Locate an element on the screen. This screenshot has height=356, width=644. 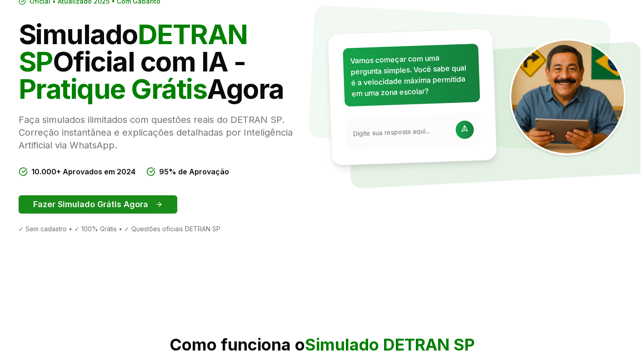
span: 95% de Aprovação is located at coordinates (194, 171).